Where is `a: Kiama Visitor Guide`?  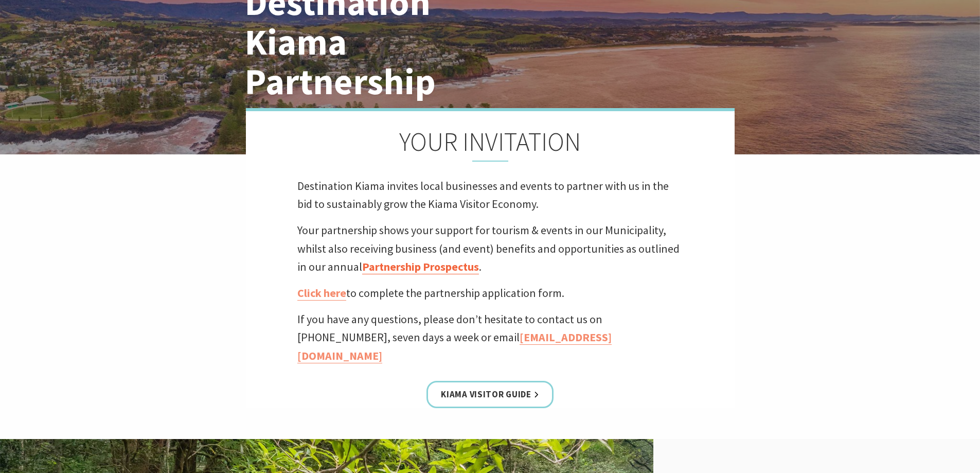
a: Kiama Visitor Guide is located at coordinates (490, 394).